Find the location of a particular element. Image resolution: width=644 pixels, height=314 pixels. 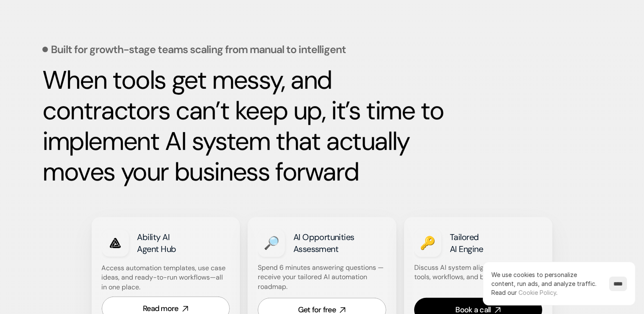

strong: When tools get messy, and contractors can’t keep up, it’s time to implement AI system that actual... is located at coordinates (246, 126).